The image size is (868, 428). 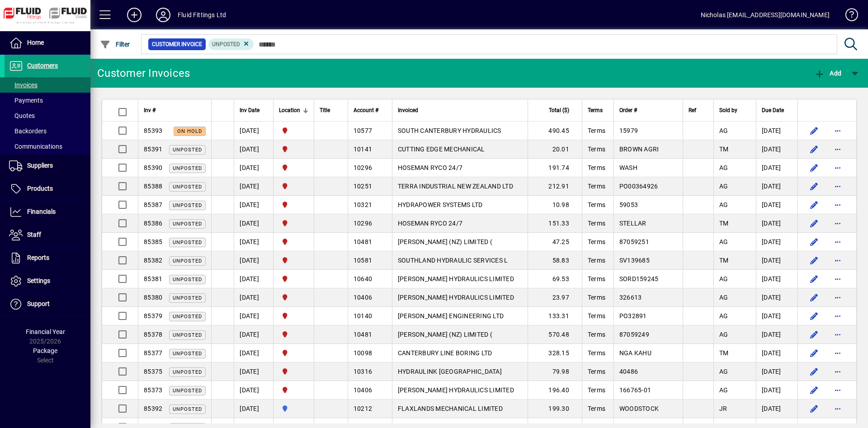 What do you see at coordinates (555, 205) in the screenshot?
I see `td: 10.98` at bounding box center [555, 205].